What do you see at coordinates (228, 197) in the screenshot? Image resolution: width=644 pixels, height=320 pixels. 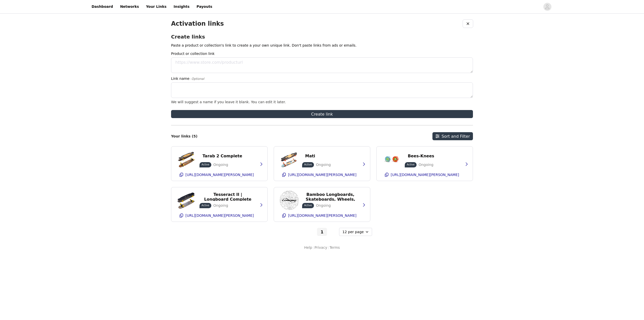 I see `button: Tesseract II | Longboard Complete` at bounding box center [228, 197].